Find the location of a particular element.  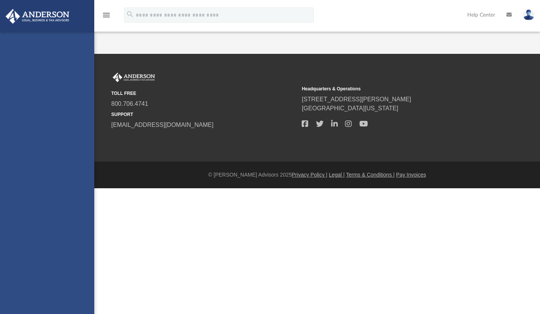

a: menu is located at coordinates (106, 17).